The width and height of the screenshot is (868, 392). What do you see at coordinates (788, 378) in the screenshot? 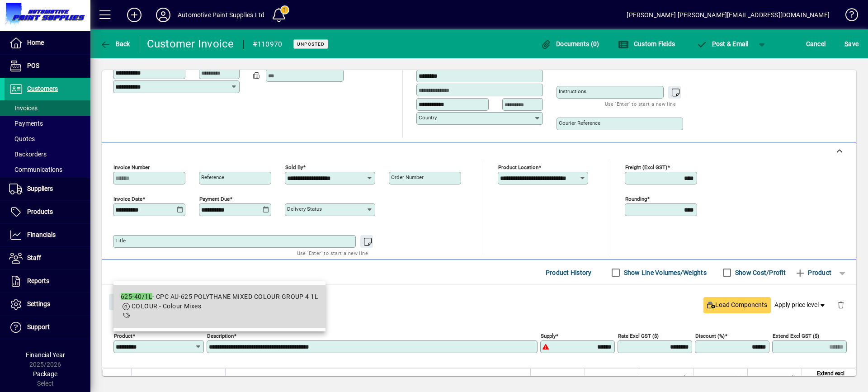
I see `span: GST ($)` at bounding box center [788, 378].